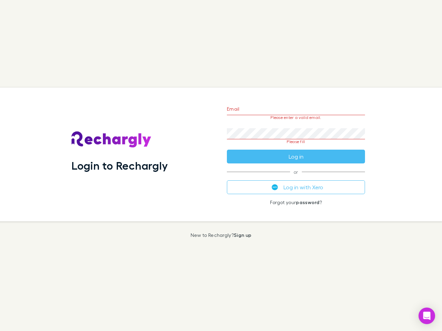 This screenshot has width=442, height=331. Describe the element at coordinates (296, 187) in the screenshot. I see `button: Log in with Xero` at that location.